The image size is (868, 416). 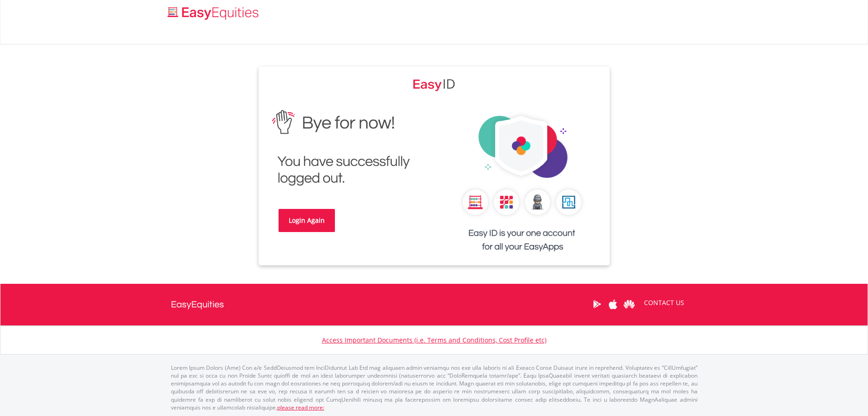 What do you see at coordinates (214, 13) in the screenshot?
I see `img: EasyEquities_Logo.png` at bounding box center [214, 13].